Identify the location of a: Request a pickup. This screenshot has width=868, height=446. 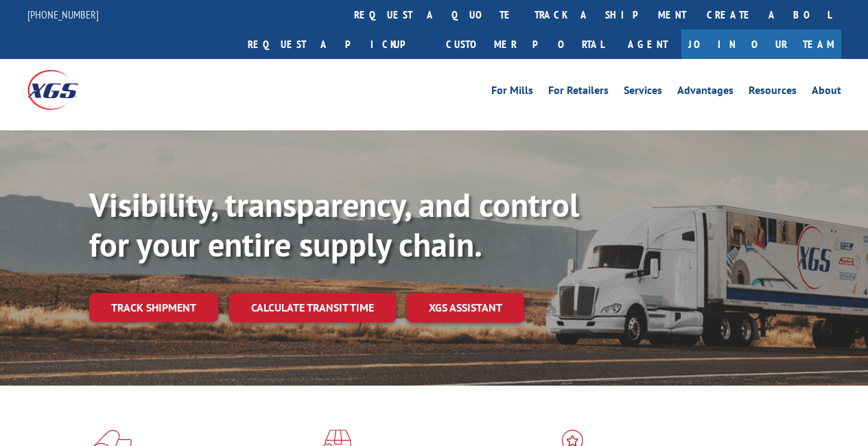
(336, 44).